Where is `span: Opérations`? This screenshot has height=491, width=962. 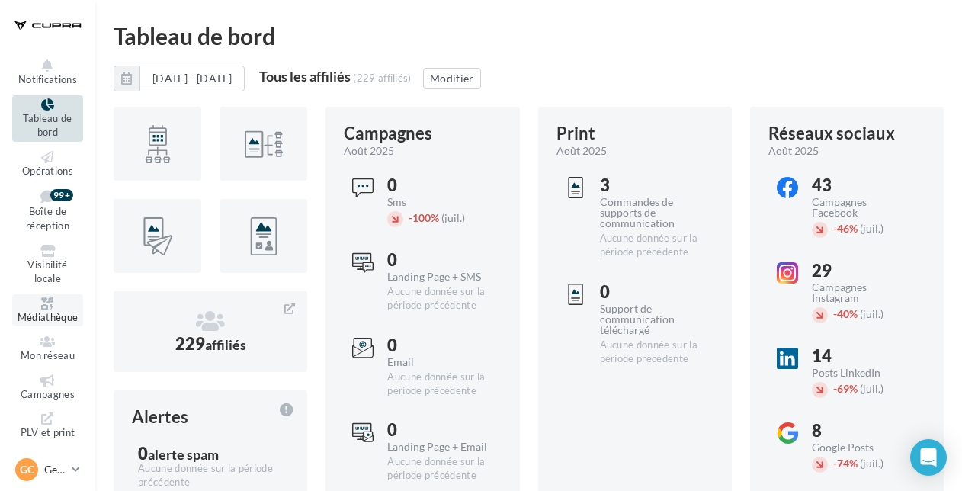 span: Opérations is located at coordinates (47, 171).